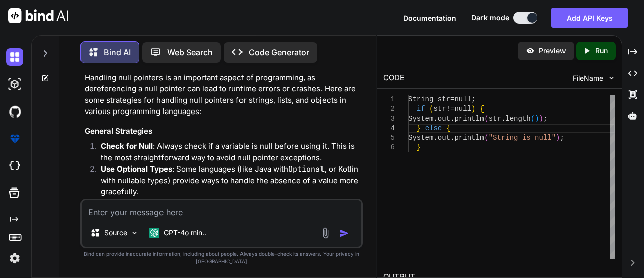 This screenshot has width=644, height=278. I want to click on p: Bind AI, so click(117, 52).